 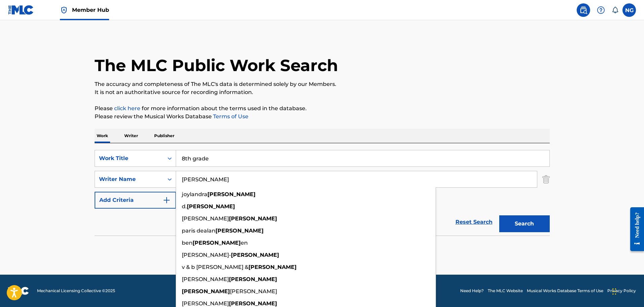 What do you see at coordinates (90, 10) in the screenshot?
I see `span: Member Hub` at bounding box center [90, 10].